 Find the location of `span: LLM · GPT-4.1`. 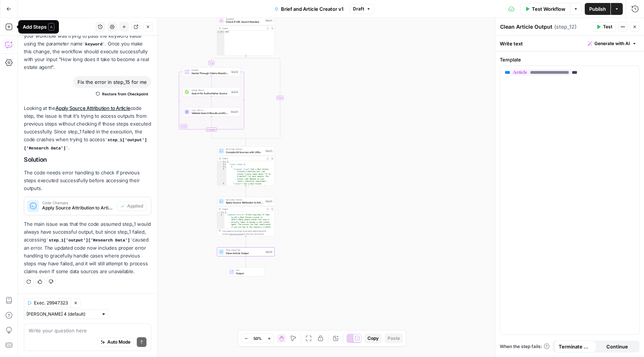

span: LLM · GPT-4.1 is located at coordinates (210, 110).